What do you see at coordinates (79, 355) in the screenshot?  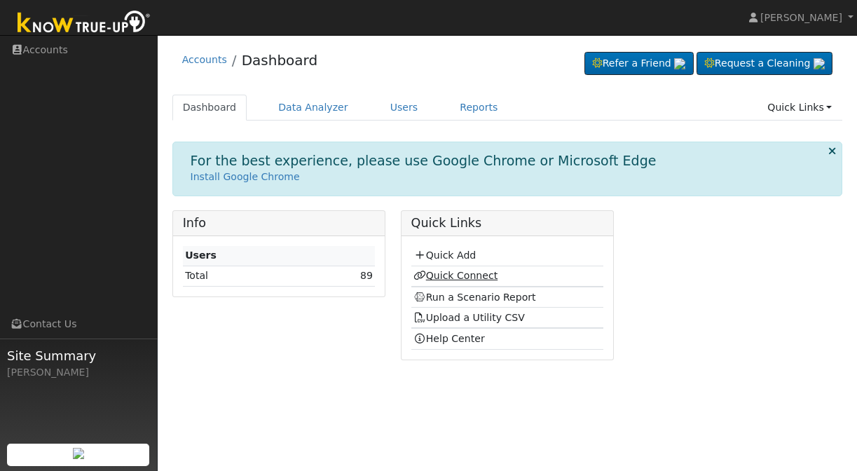 I see `span: Site Summary` at bounding box center [79, 355].